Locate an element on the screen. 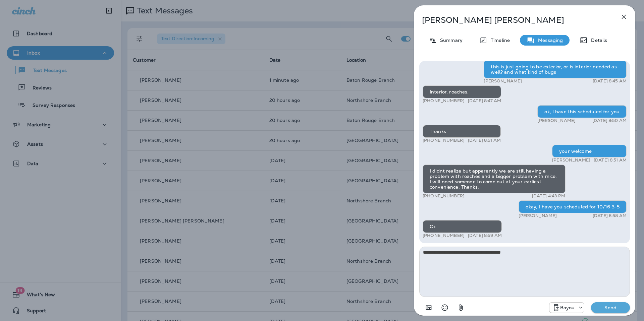  div: +1 (985) 315-4311 is located at coordinates (567, 308).